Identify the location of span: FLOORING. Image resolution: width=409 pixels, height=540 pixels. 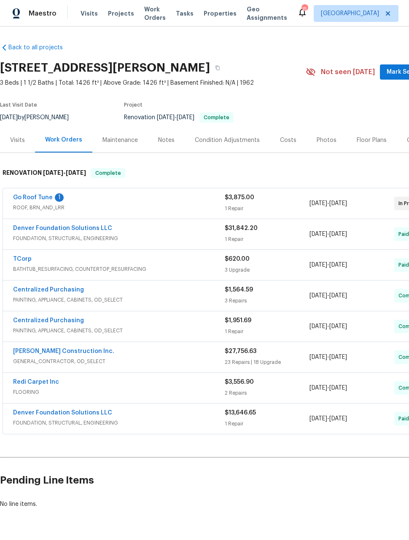
(119, 392).